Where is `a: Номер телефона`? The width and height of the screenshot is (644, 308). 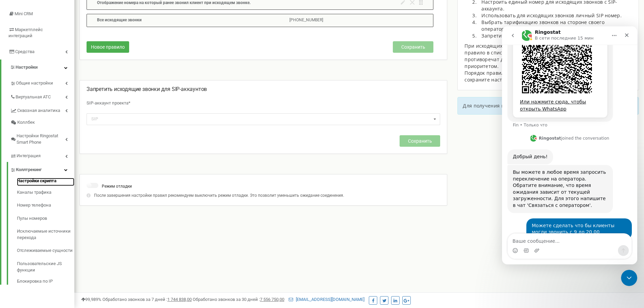
a: Номер телефона is located at coordinates (45, 205).